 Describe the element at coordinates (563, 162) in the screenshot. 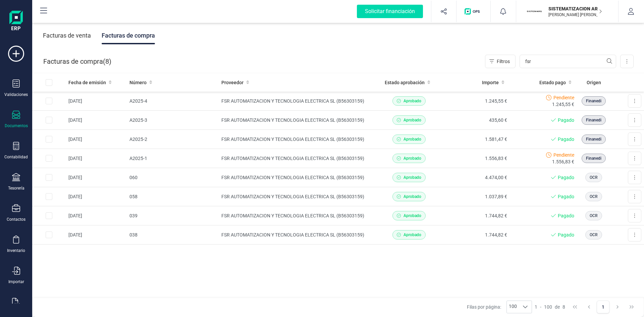

I see `span: 1.556,83 €` at that location.